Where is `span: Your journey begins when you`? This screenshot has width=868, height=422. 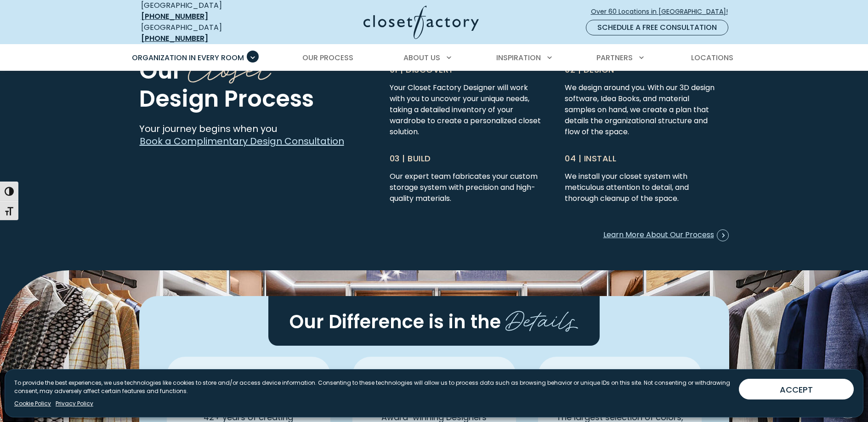
span: Your journey begins when you is located at coordinates (208, 129).